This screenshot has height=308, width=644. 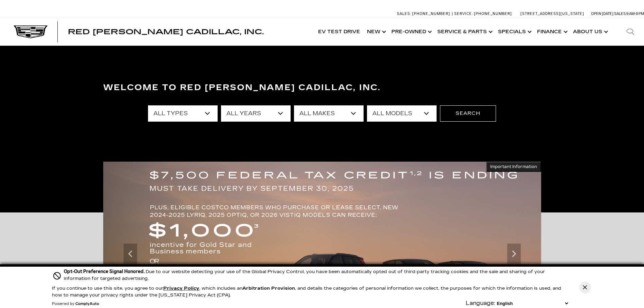 What do you see at coordinates (532, 304) in the screenshot?
I see `select: Language Select` at bounding box center [532, 304].